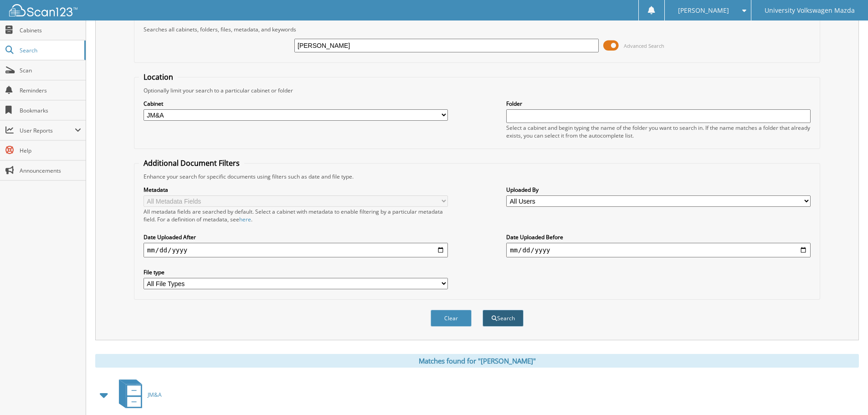  I want to click on input: end, so click(658, 250).